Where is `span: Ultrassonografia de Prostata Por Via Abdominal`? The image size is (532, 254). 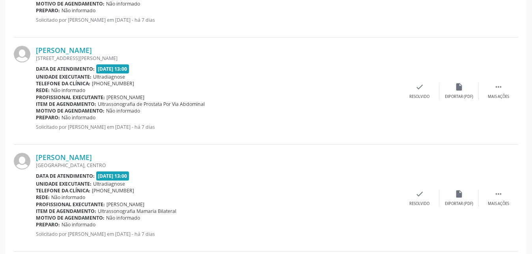
span: Ultrassonografia de Prostata Por Via Abdominal is located at coordinates (151, 104).